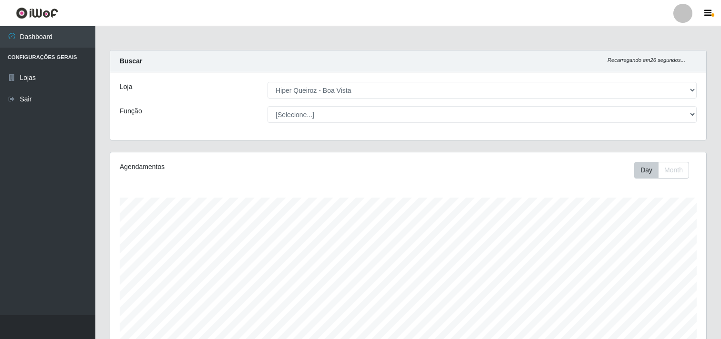 The height and width of the screenshot is (339, 721). I want to click on button: Day, so click(646, 170).